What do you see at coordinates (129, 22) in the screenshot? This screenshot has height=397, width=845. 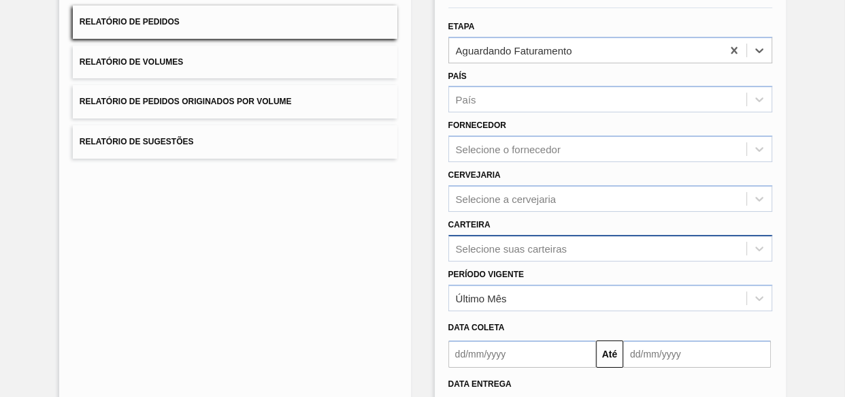 I see `span: Relatório de Pedidos` at bounding box center [129, 22].